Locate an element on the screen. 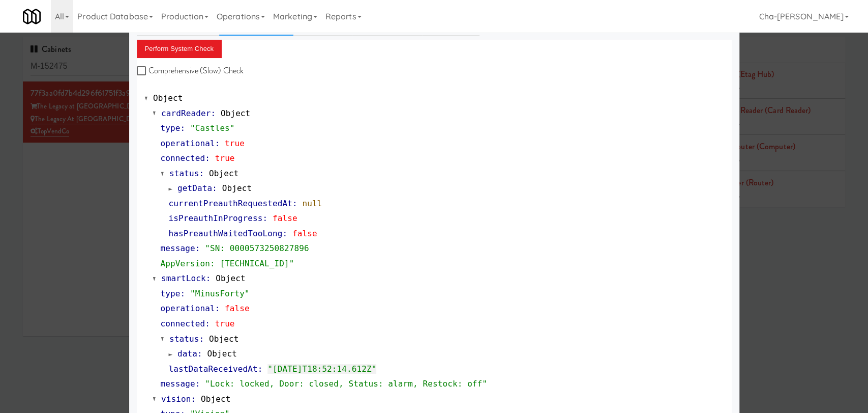 The height and width of the screenshot is (413, 868). span: isPreauthInProgress is located at coordinates (216, 218).